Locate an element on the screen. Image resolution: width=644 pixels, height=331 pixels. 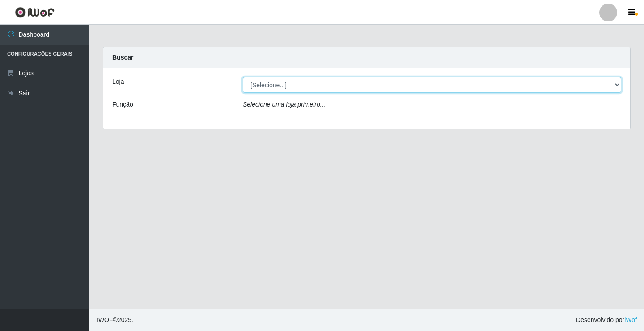
i: Selecione uma loja primeiro... is located at coordinates (284, 104).